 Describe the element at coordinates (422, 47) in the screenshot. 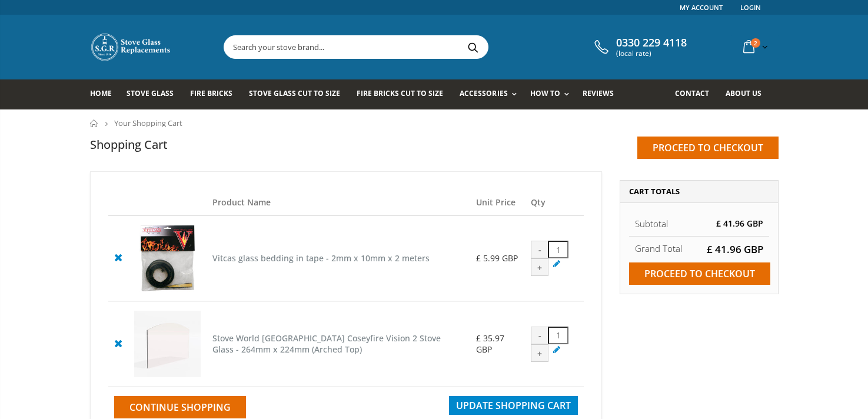

I see `input: Search your stove brand...` at that location.